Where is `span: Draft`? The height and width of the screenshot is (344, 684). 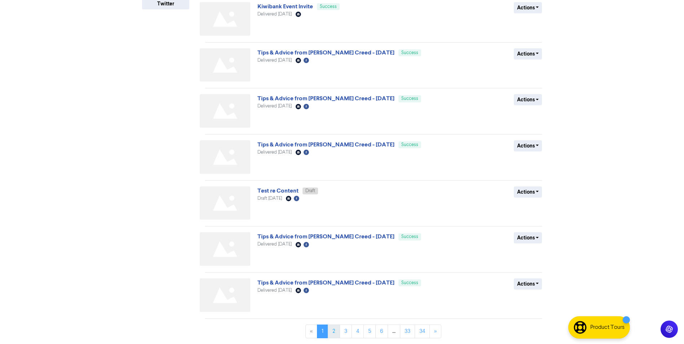
span: Draft is located at coordinates (310, 191).